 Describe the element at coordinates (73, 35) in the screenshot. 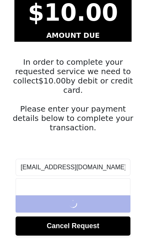

I see `strong: AMOUNT DUE` at that location.